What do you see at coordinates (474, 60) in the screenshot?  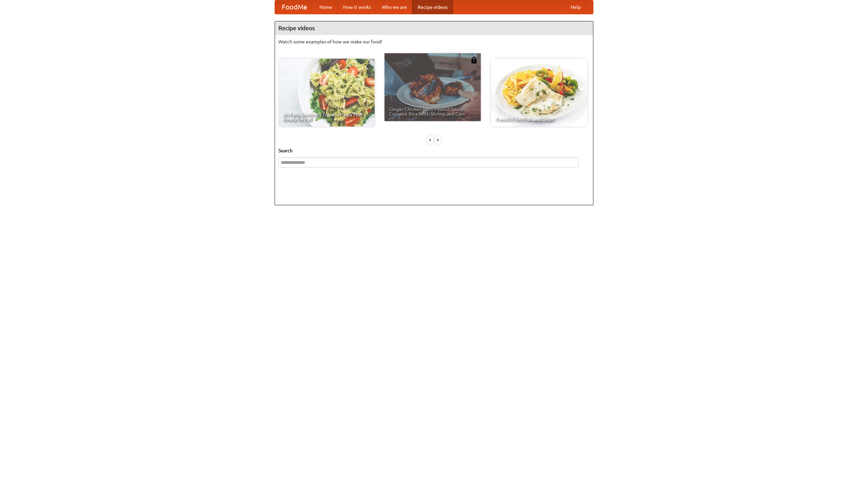 I see `img: 483408.png` at bounding box center [474, 60].